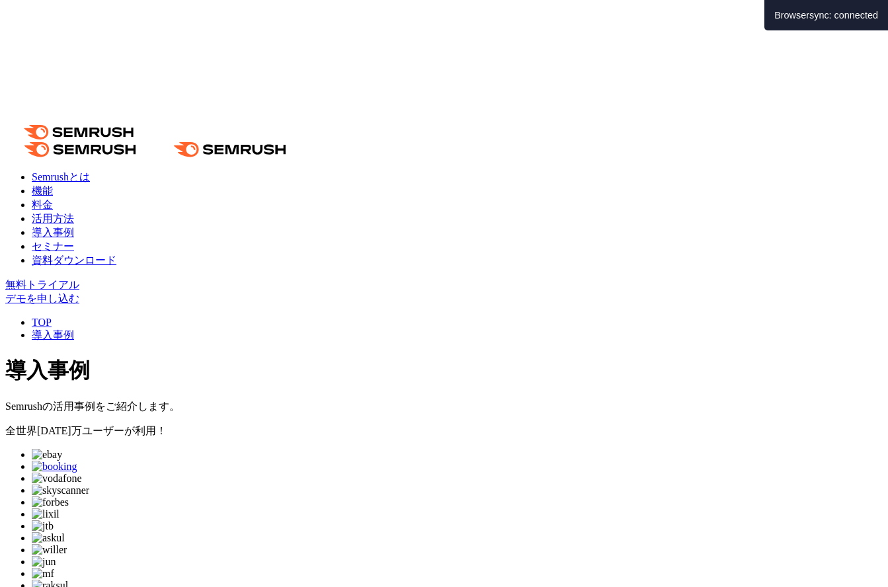  I want to click on a: 無料トライアル, so click(42, 284).